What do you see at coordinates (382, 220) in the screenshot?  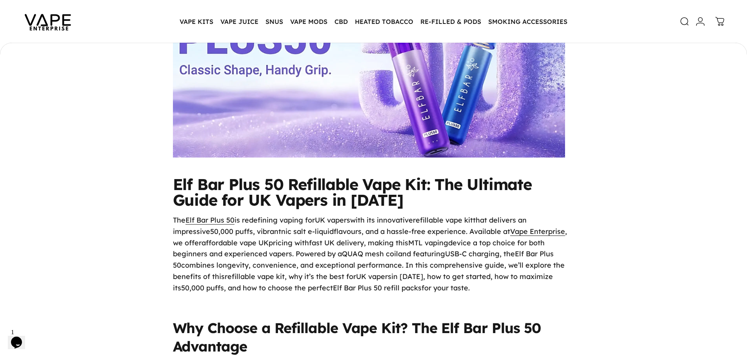 I see `span: with its innovative` at bounding box center [382, 220].